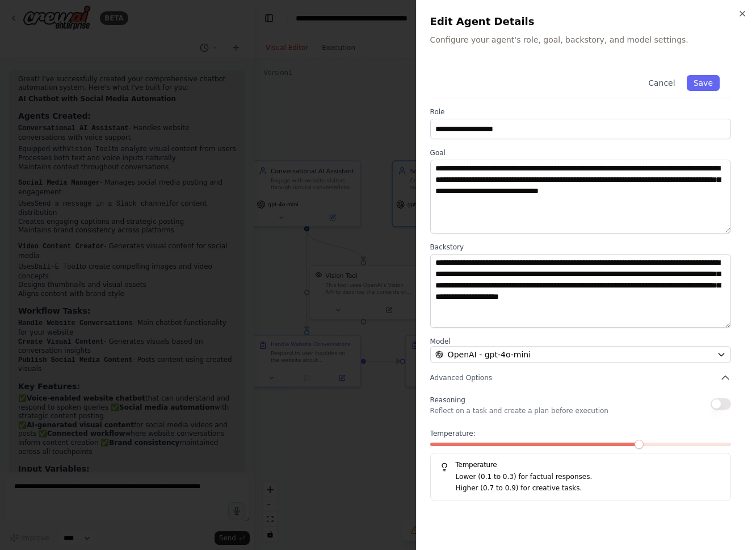 This screenshot has width=756, height=550. What do you see at coordinates (581, 112) in the screenshot?
I see `label: Role` at bounding box center [581, 112].